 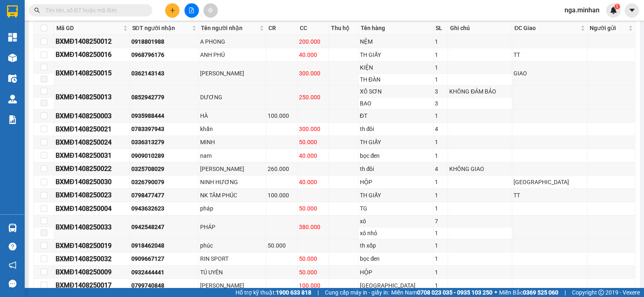 I want to click on div: 0326790079, so click(x=164, y=182).